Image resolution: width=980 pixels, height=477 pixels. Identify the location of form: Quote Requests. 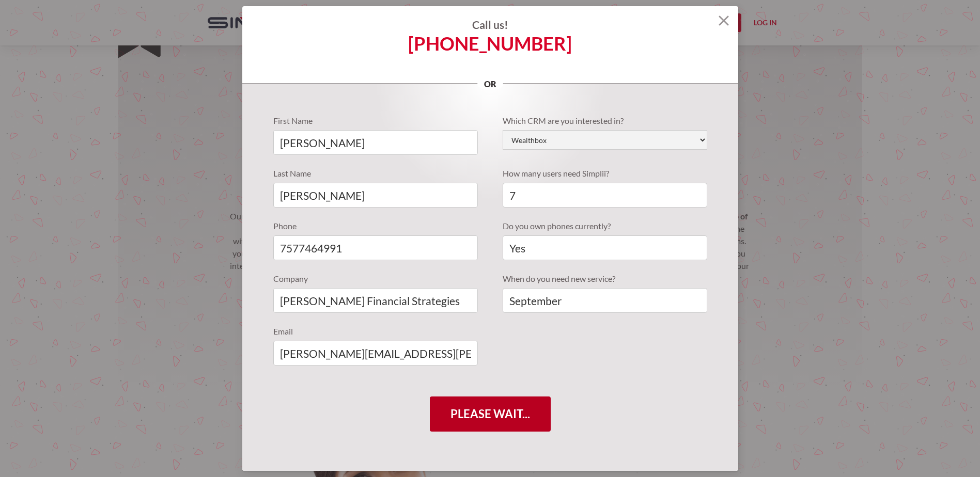
(490, 273).